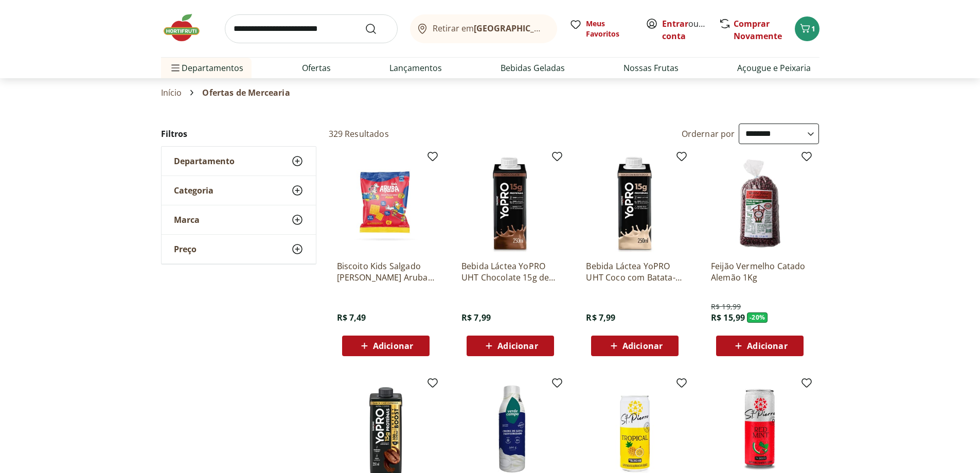 The image size is (980, 473). What do you see at coordinates (238, 190) in the screenshot?
I see `button: Categoria` at bounding box center [238, 190].